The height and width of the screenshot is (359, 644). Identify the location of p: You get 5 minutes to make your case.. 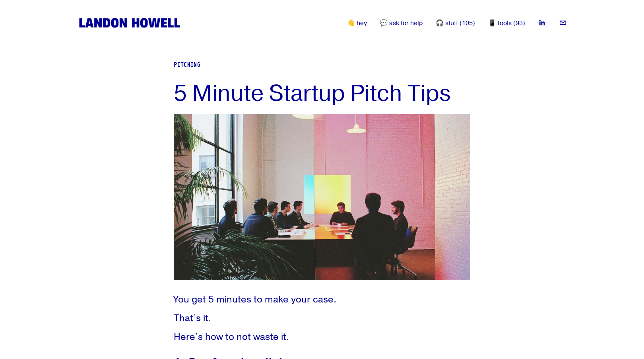
(322, 300).